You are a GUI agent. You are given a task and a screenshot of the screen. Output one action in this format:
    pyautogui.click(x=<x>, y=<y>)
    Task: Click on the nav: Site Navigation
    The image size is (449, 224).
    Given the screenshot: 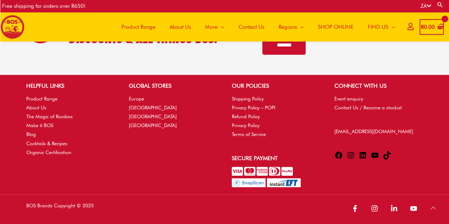 What is the action you would take?
    pyautogui.click(x=256, y=27)
    